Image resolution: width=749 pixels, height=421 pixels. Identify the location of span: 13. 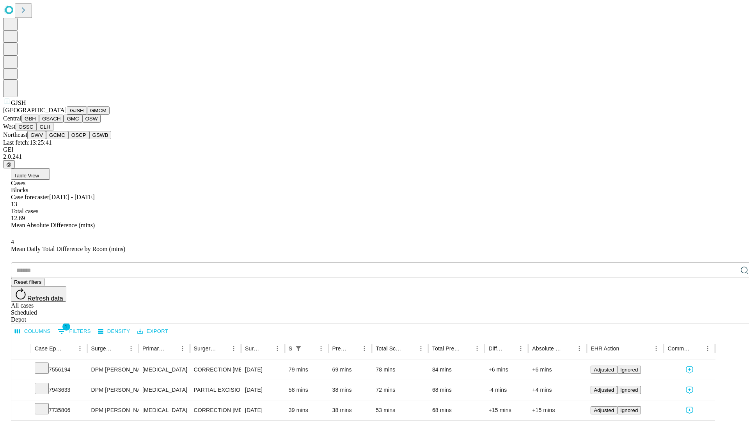
(14, 204).